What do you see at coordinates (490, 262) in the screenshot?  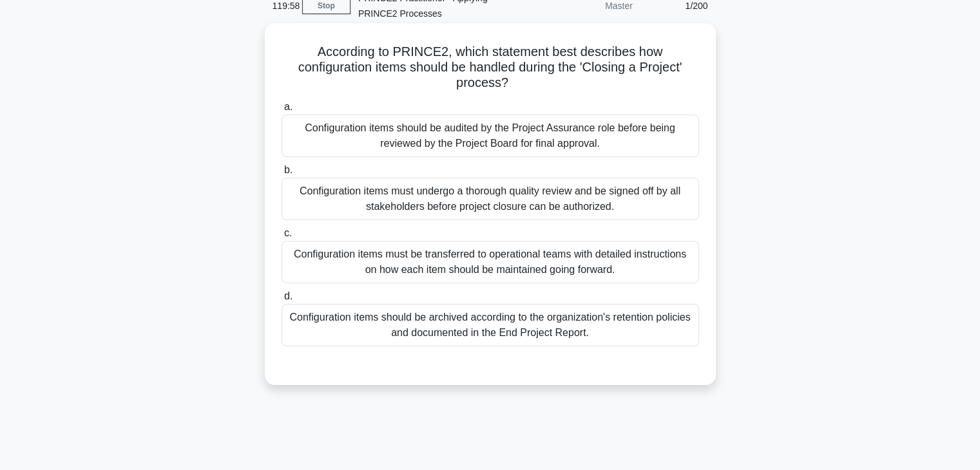 I see `div: Configuration items must be transferred to operational teams with detailed instructions on how ea...` at bounding box center [490, 262].